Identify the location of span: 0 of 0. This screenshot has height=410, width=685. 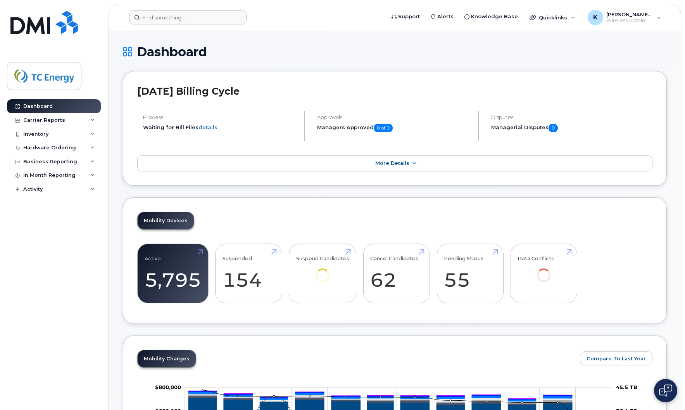
(383, 128).